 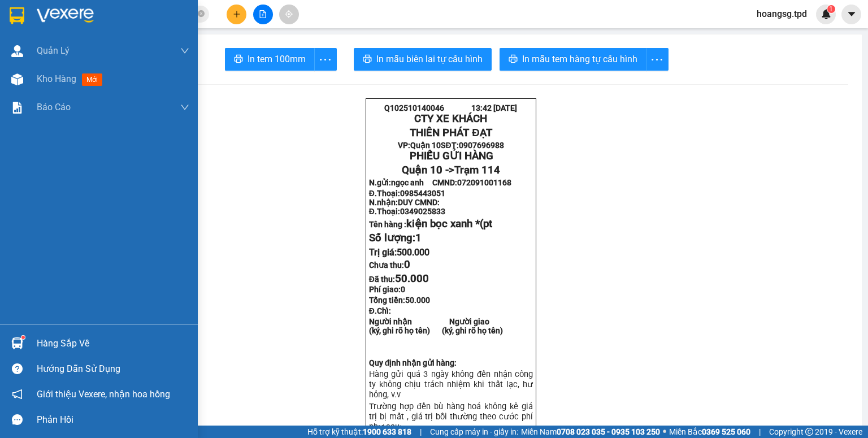 What do you see at coordinates (608, 432) in the screenshot?
I see `strong: 0708 023 035 - 0935 103 250` at bounding box center [608, 432].